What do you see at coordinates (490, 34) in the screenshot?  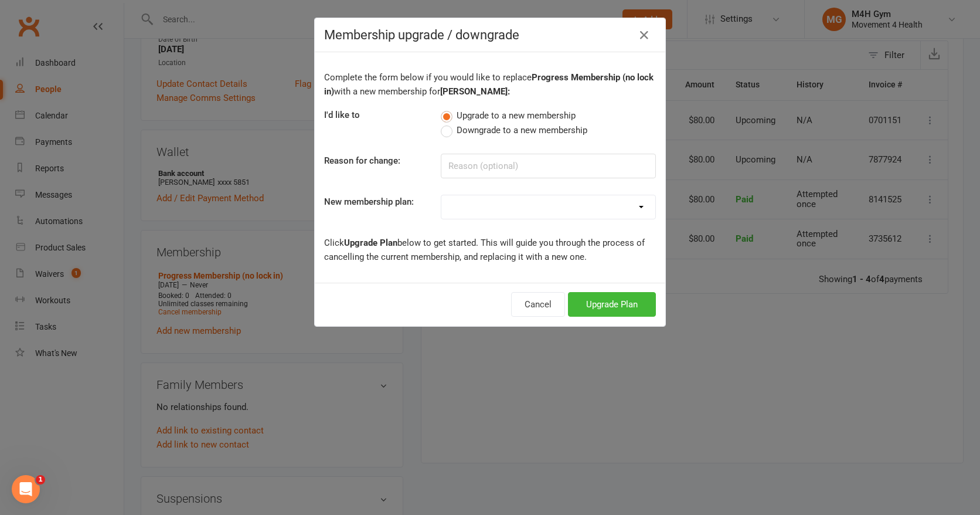 I see `h4: Membership upgrade / downgrade` at bounding box center [490, 34].